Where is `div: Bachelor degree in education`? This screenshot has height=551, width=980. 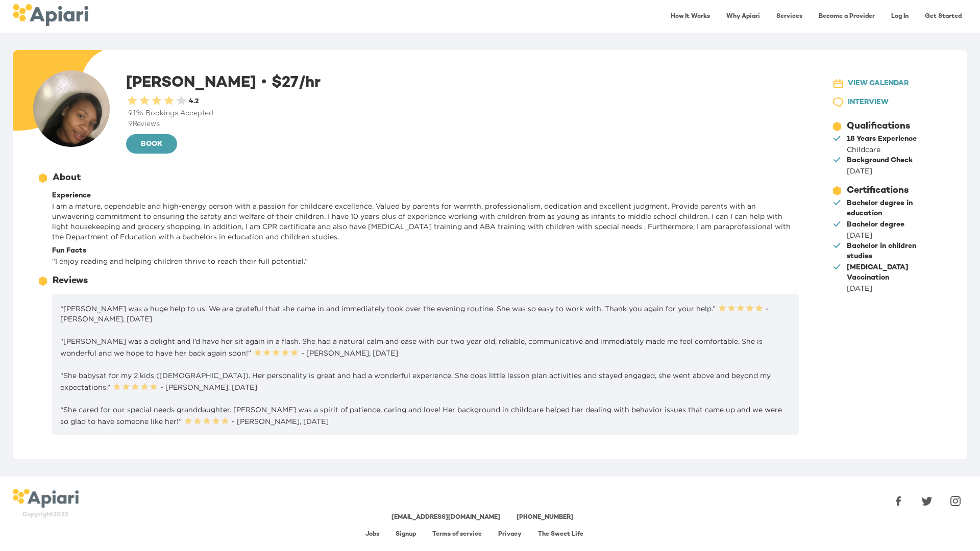
div: Bachelor degree in education is located at coordinates (893, 208).